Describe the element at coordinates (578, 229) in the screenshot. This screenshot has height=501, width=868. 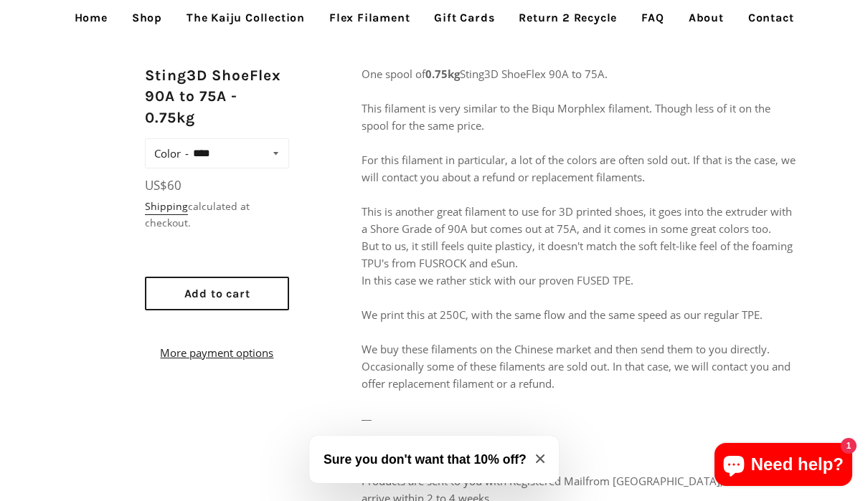
I see `p: One spool of Sting3D ShoeFlex 90A to 75A. This filament is very similar to the Biqu Morphlex fila...` at that location.